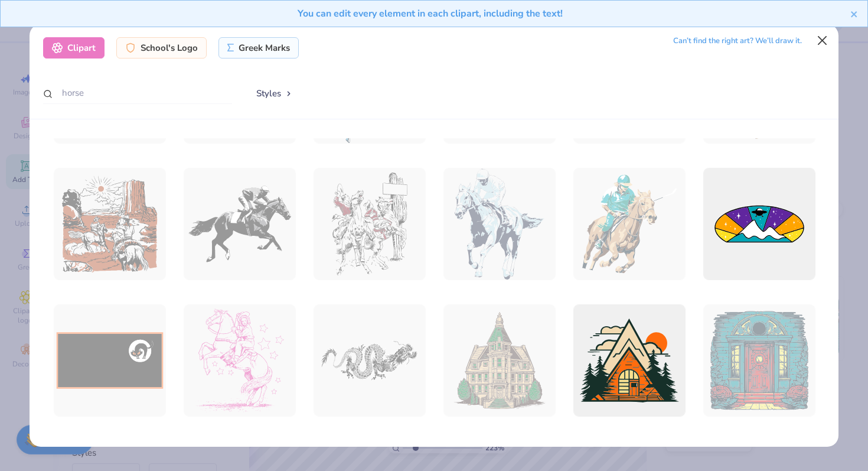 Image resolution: width=868 pixels, height=471 pixels. Describe the element at coordinates (259, 48) in the screenshot. I see `div: Greek Marks` at that location.